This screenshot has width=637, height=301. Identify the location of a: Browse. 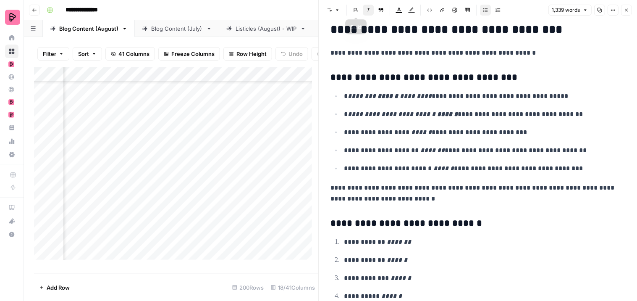
(12, 51).